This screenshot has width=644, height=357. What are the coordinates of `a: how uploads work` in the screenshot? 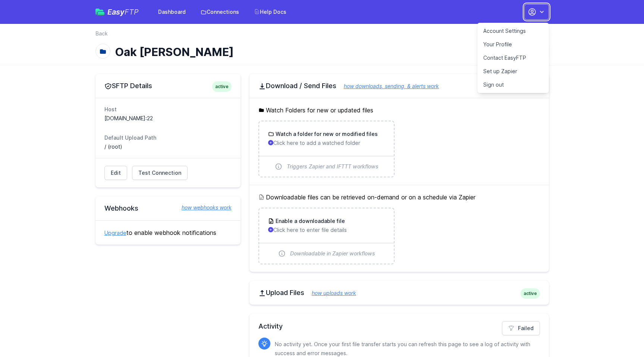 It's located at (330, 293).